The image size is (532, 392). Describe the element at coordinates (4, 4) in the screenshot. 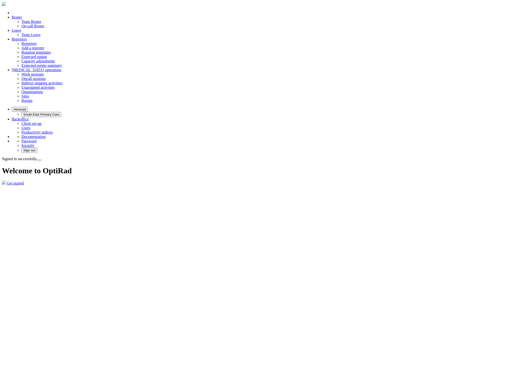

I see `img: brand-opti-rad-logos-blue-and-white-d2f68631ba2948856bd03f2d395fb146ddc8fb01b4b6e9315ea85fa773367...` at that location.